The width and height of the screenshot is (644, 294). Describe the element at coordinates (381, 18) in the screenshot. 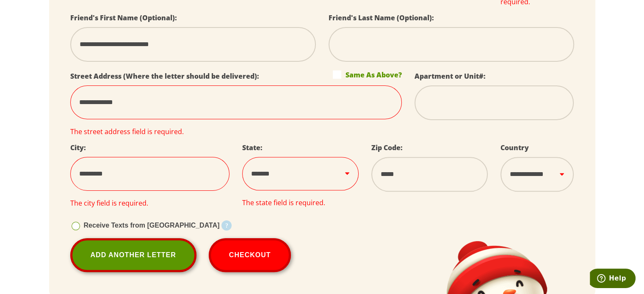

I see `label: Friend's Last Name (Optional):` at that location.